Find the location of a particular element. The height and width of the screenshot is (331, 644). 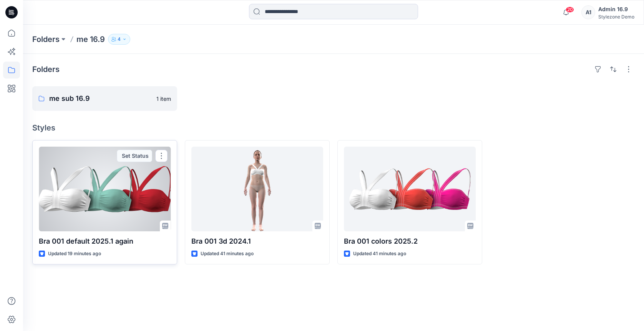

p: 4 is located at coordinates (119, 39).